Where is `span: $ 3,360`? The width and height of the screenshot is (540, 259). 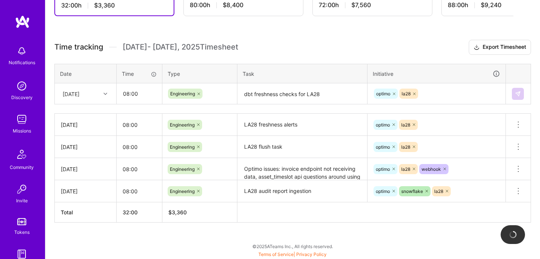
span: $ 3,360 is located at coordinates (178, 212).